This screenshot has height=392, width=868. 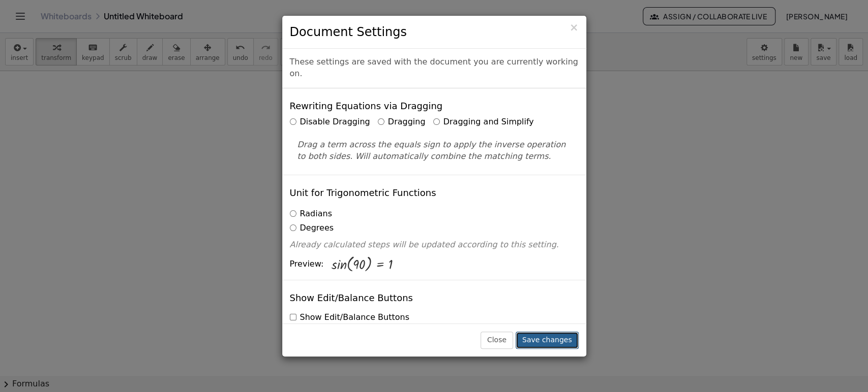 I want to click on h4: Show Edit/Balance Buttons, so click(x=351, y=299).